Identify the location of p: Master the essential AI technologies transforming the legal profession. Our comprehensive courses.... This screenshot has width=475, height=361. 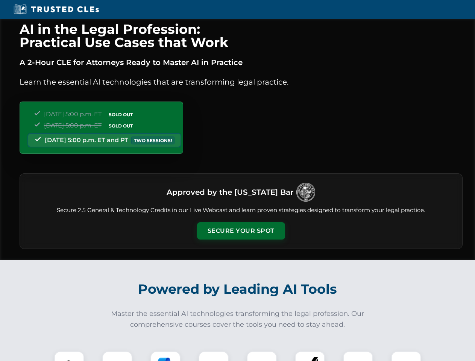
(238, 320).